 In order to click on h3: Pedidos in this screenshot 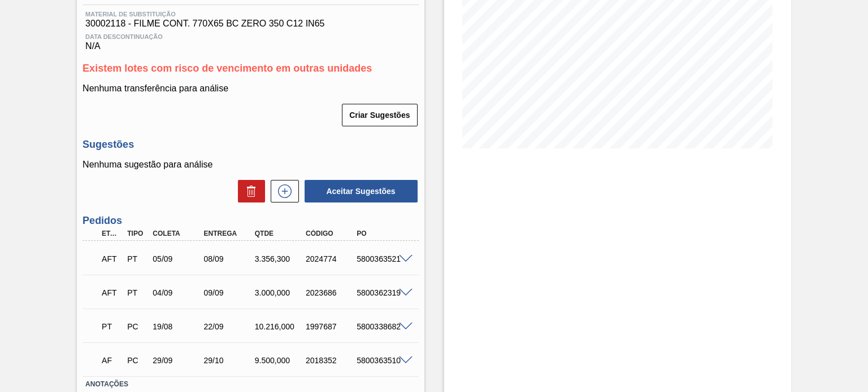, I will do `click(251, 221)`.